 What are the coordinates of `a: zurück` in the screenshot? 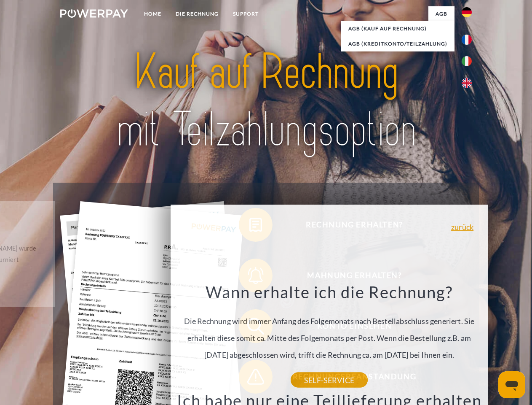 It's located at (462, 227).